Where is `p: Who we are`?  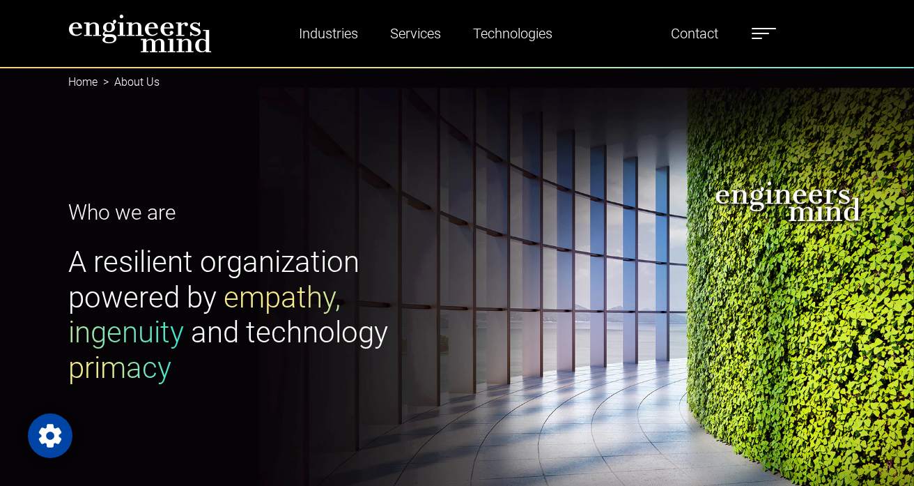 p: Who we are is located at coordinates (258, 212).